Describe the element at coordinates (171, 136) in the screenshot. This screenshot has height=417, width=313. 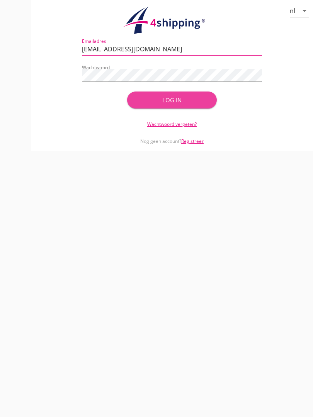
I see `div: Nog geen account?` at that location.